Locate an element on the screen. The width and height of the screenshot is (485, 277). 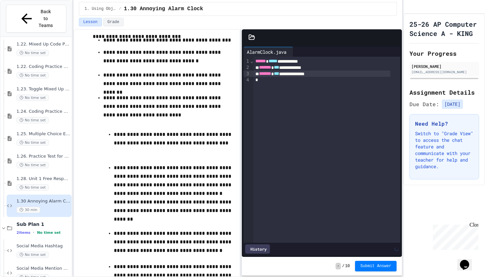
div: 3 is located at coordinates (247, 74).